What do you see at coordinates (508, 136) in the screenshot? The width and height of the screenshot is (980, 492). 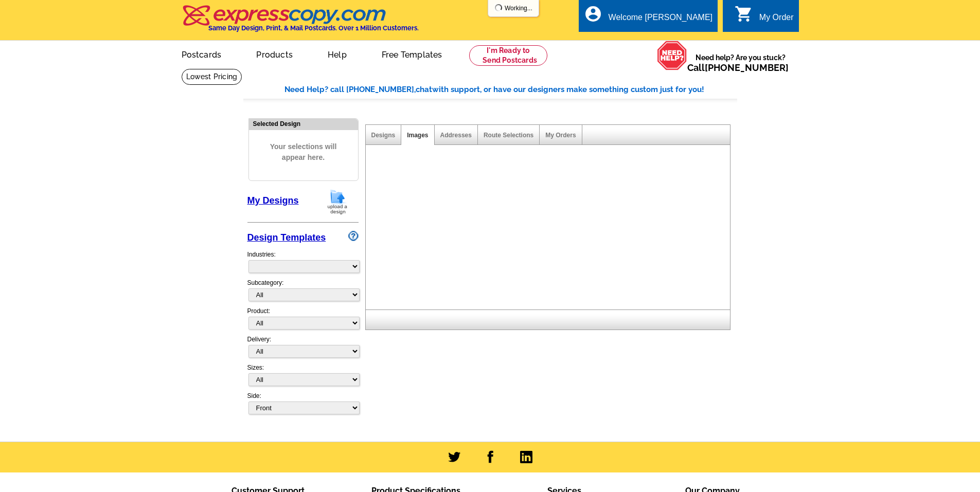 I see `a: Route Selections` at bounding box center [508, 136].